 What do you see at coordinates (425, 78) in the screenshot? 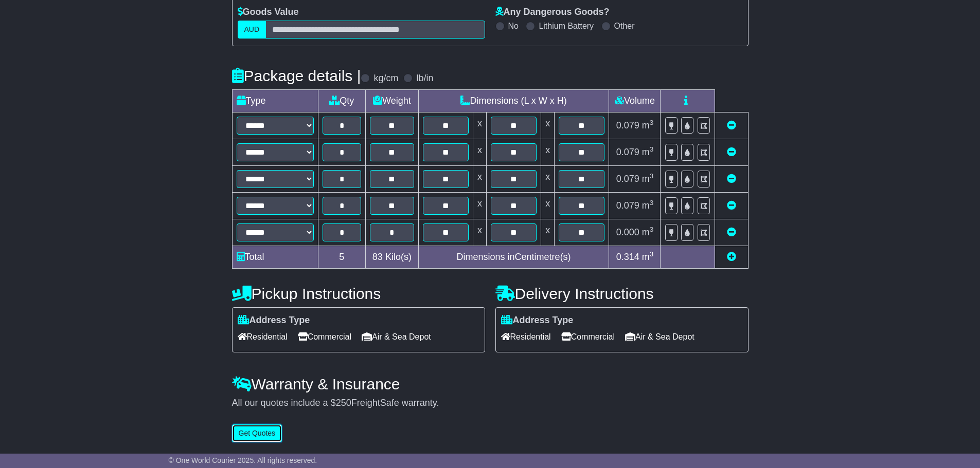
I see `label: lb/in` at bounding box center [425, 78].